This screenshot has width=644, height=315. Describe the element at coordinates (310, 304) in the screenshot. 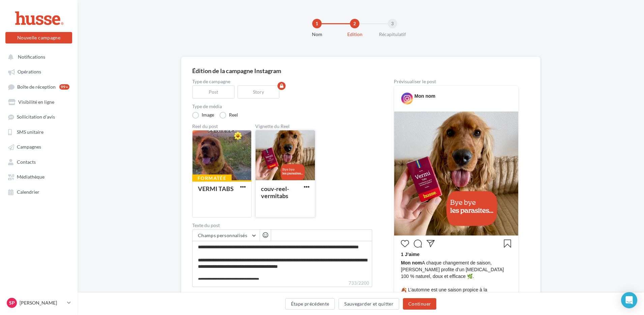

I see `button: Étape précédente` at that location.